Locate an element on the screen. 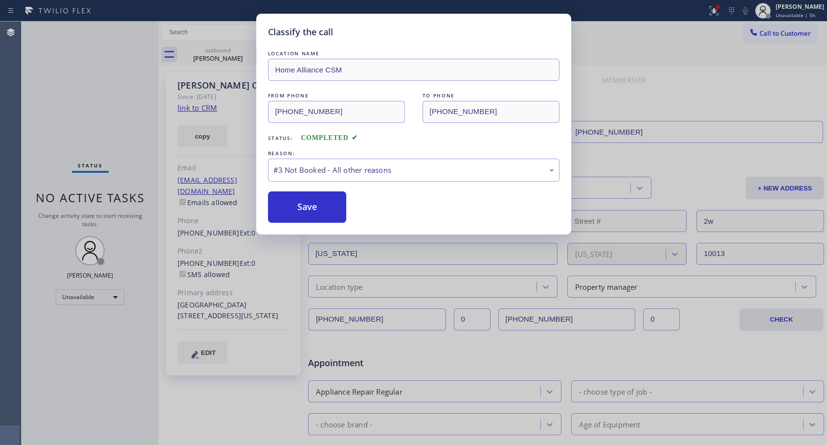 This screenshot has height=445, width=827. span: Status: is located at coordinates (281, 138).